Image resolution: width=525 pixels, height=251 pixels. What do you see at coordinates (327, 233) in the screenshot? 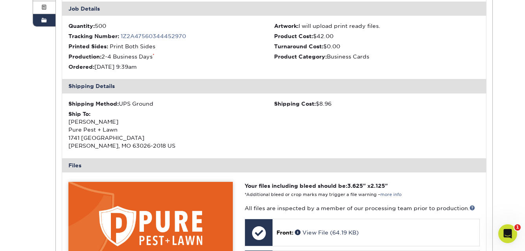
I see `a: View File (64.19 KB)` at bounding box center [327, 233].